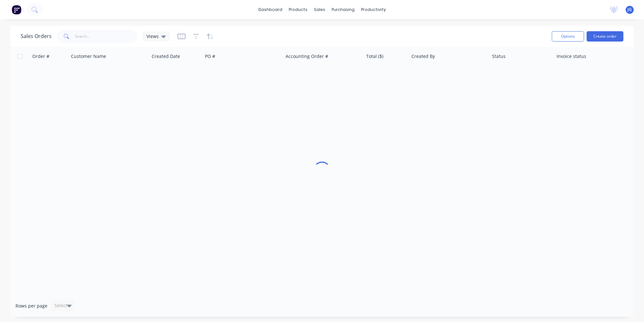 Image resolution: width=644 pixels, height=322 pixels. I want to click on div: Invoice status, so click(571, 57).